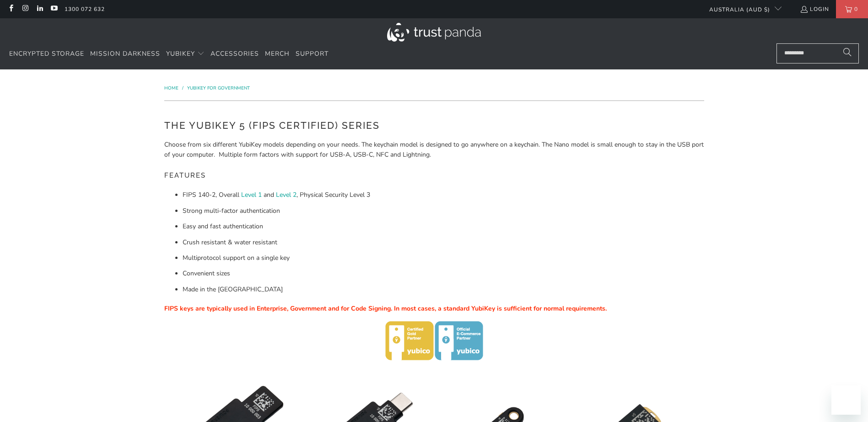 The width and height of the screenshot is (868, 422). What do you see at coordinates (180, 54) in the screenshot?
I see `span: YubiKey` at bounding box center [180, 54].